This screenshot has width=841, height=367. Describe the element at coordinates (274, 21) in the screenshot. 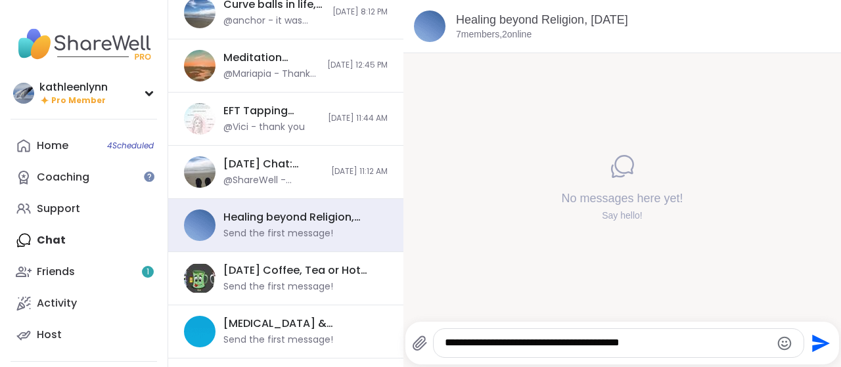

I see `div: @anchor - it was great and validated all my feelings of missing these evening groups when i was g...` at that location.